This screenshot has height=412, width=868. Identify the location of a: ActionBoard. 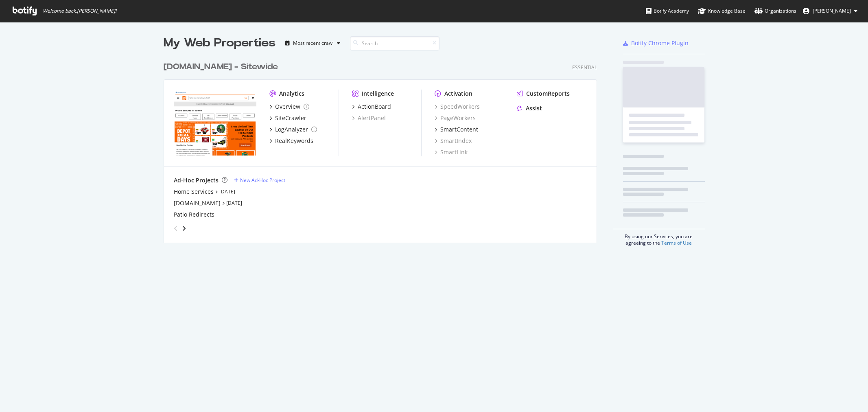
(371, 107).